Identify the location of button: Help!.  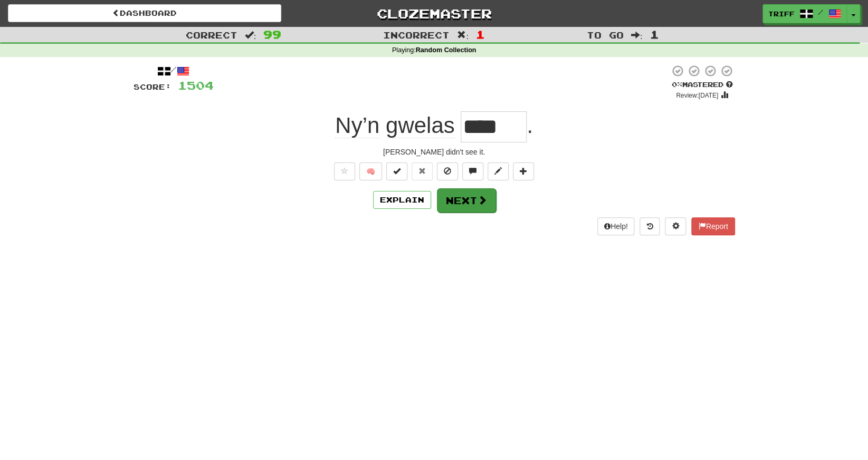
(616, 226).